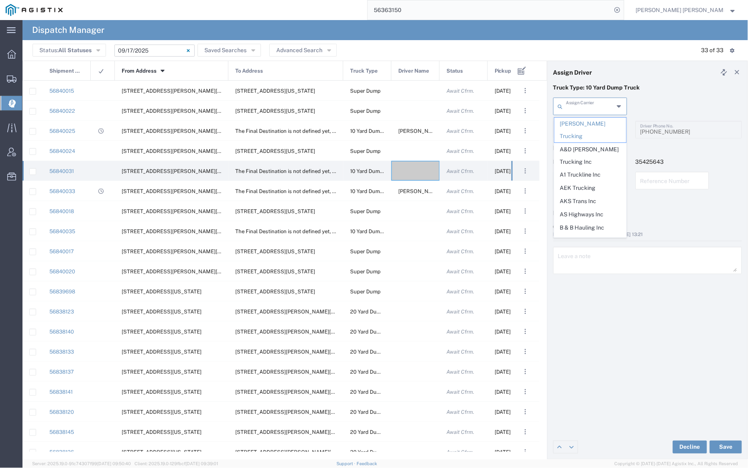 This screenshot has width=748, height=468. Describe the element at coordinates (511, 292) in the screenshot. I see `span: 09/17/2025, 05:00` at that location.